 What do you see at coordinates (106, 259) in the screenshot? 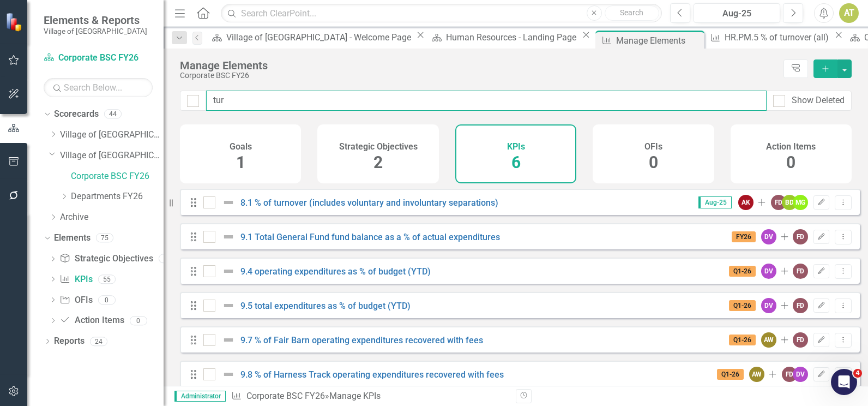
I see `a: Strategic Objectives` at bounding box center [106, 259].